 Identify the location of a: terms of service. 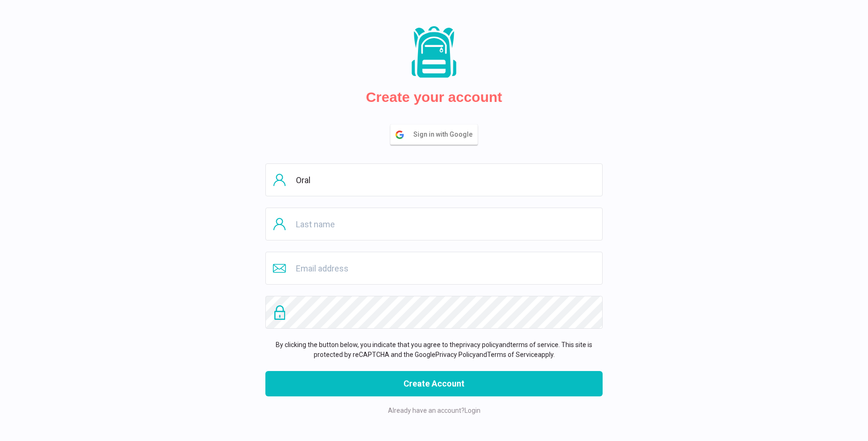
(534, 345).